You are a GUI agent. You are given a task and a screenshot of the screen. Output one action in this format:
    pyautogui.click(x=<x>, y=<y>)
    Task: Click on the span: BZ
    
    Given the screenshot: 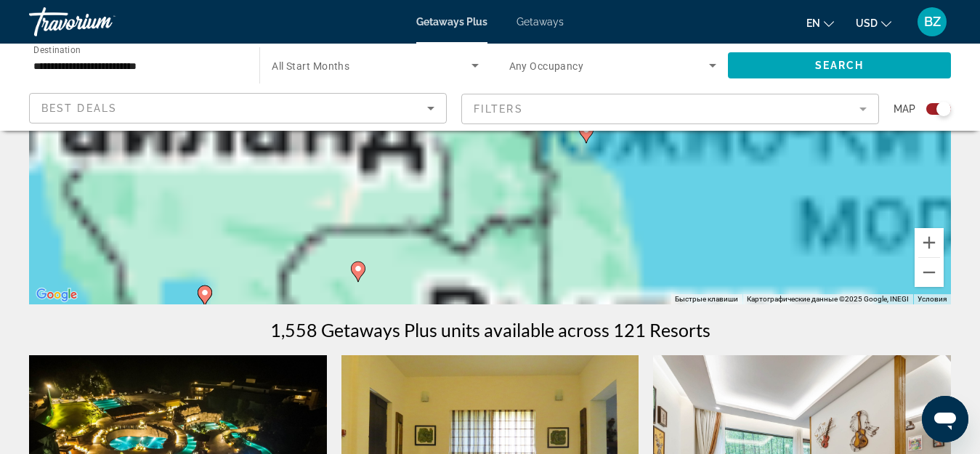 What is the action you would take?
    pyautogui.click(x=932, y=22)
    